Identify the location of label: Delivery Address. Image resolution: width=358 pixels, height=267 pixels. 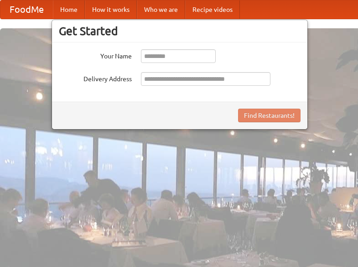
(95, 77).